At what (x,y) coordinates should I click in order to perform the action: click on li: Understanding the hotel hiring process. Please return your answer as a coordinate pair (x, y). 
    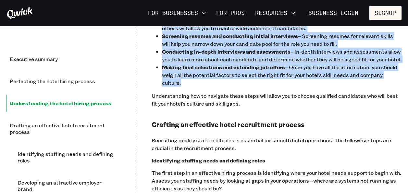
    Looking at the image, I should click on (63, 103).